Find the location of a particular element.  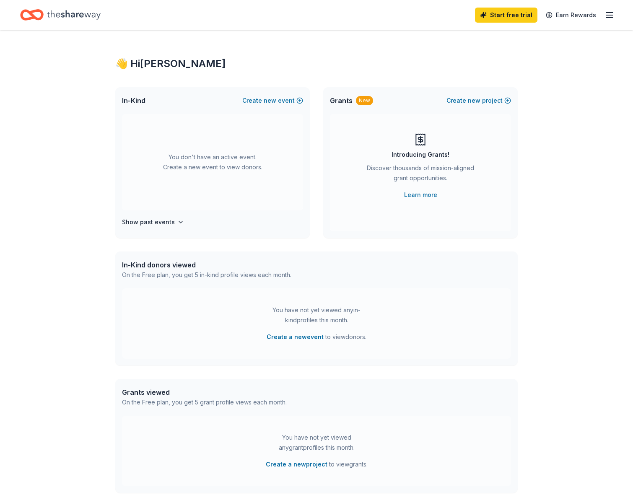

span: to view donors . is located at coordinates (317, 337).